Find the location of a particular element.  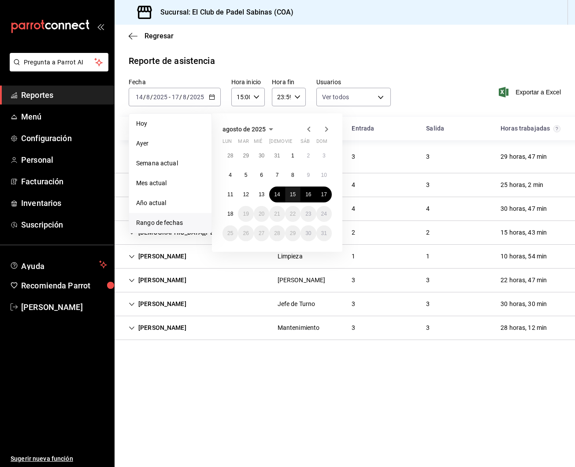

abbr: 17 de agosto de 2025 is located at coordinates (324, 194).